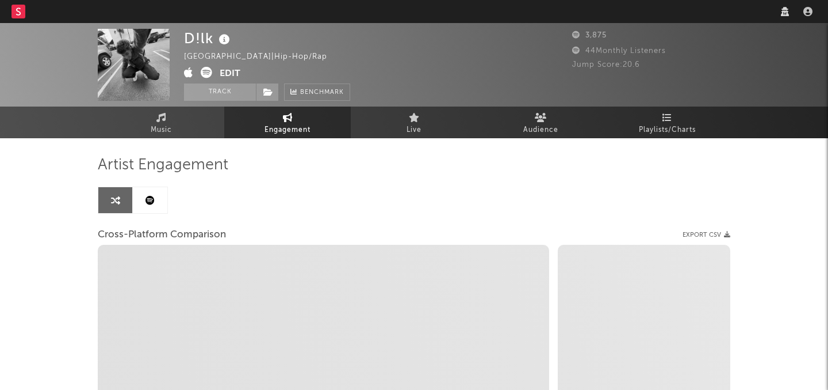 This screenshot has width=828, height=390. Describe the element at coordinates (541, 122) in the screenshot. I see `a: Audience` at that location.